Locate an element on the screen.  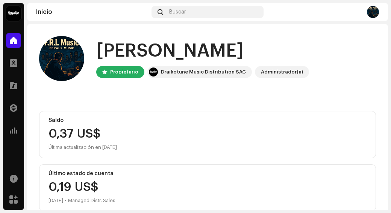
div: Inicio is located at coordinates (92, 12).